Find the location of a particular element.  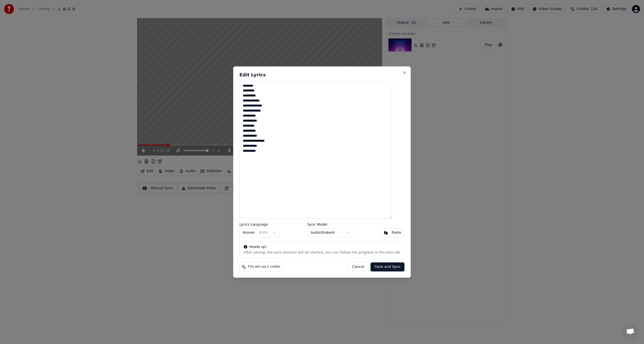

label: Sync Model is located at coordinates (330, 224).